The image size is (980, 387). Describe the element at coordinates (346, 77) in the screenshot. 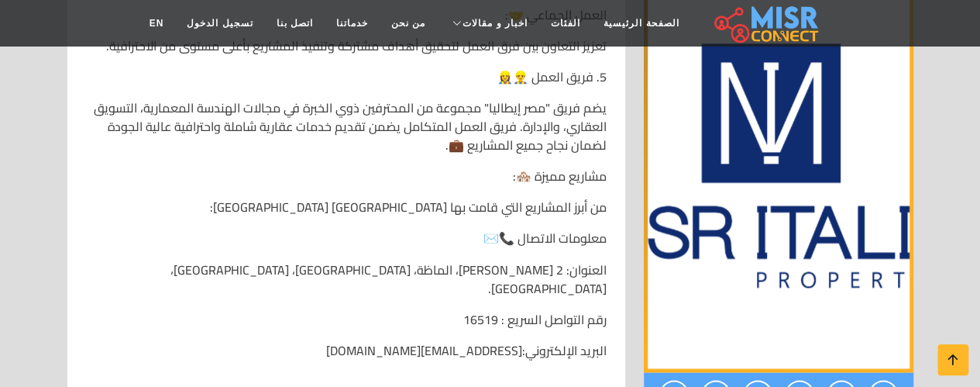

I see `p: 5. فريق العمل 👷‍♂️👷‍♀️` at that location.